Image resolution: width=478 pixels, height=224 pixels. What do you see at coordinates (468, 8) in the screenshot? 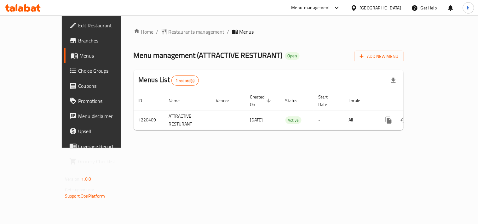
I see `span: h` at bounding box center [468, 8].